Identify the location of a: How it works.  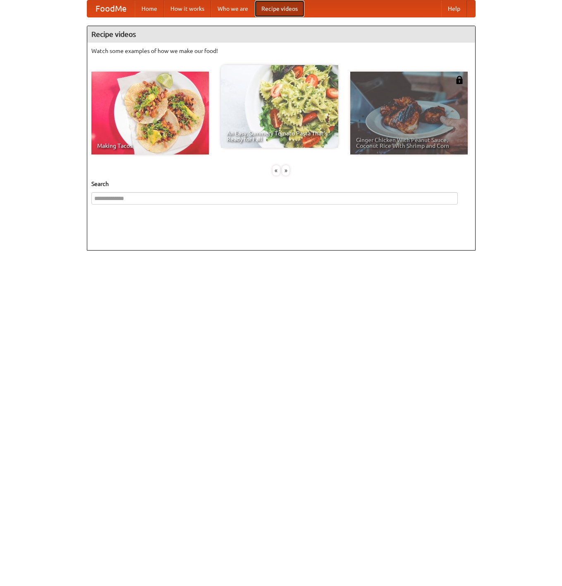
(187, 9).